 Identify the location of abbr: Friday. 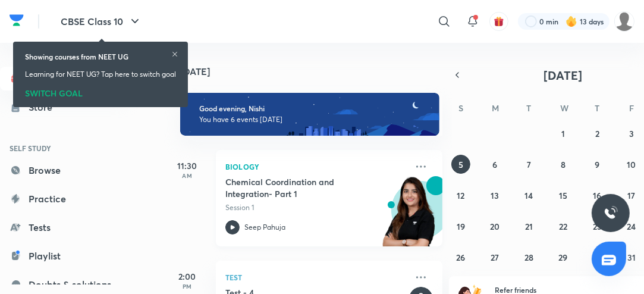
(632, 107).